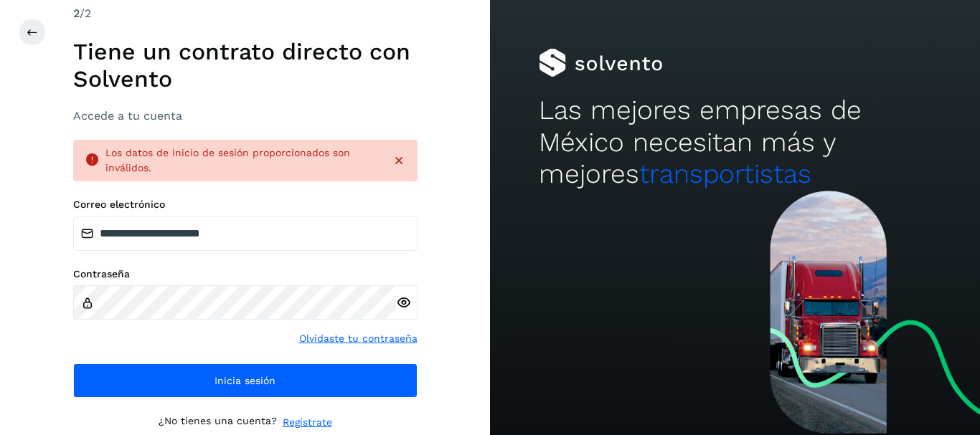  I want to click on h3: Accede a tu cuenta, so click(246, 116).